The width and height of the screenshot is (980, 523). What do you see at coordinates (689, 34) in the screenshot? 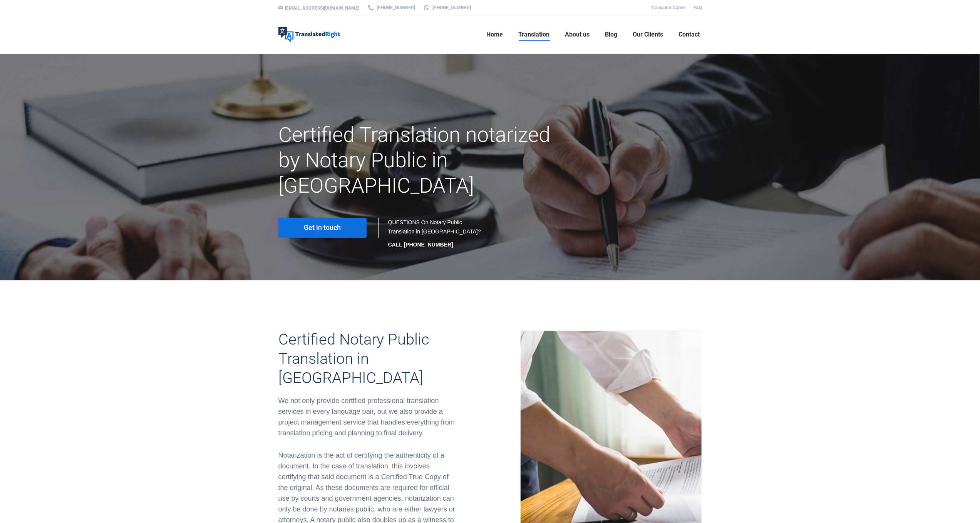
I see `a: Contact` at bounding box center [689, 34].